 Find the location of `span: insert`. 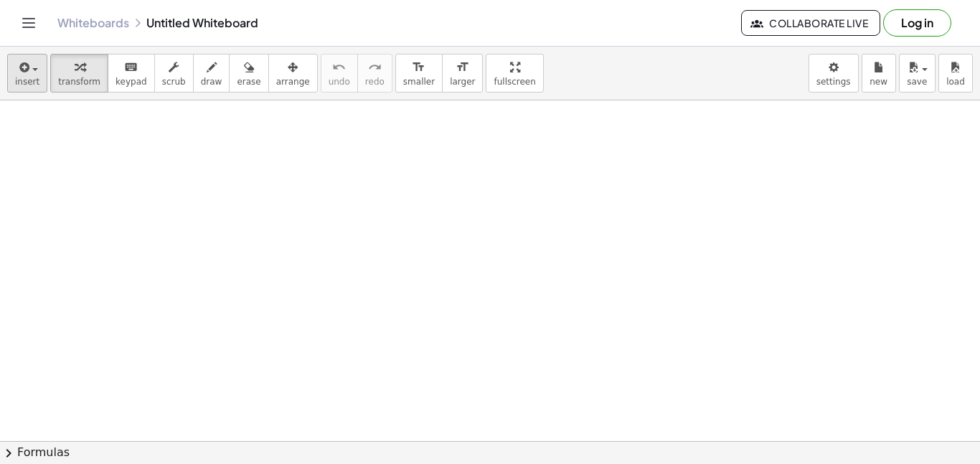

span: insert is located at coordinates (27, 81).